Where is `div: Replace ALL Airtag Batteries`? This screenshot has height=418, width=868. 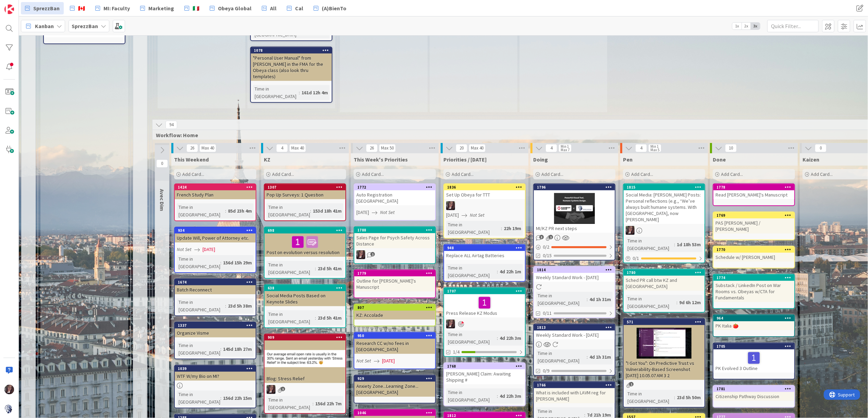
div: Replace ALL Airtag Batteries is located at coordinates (485, 255).